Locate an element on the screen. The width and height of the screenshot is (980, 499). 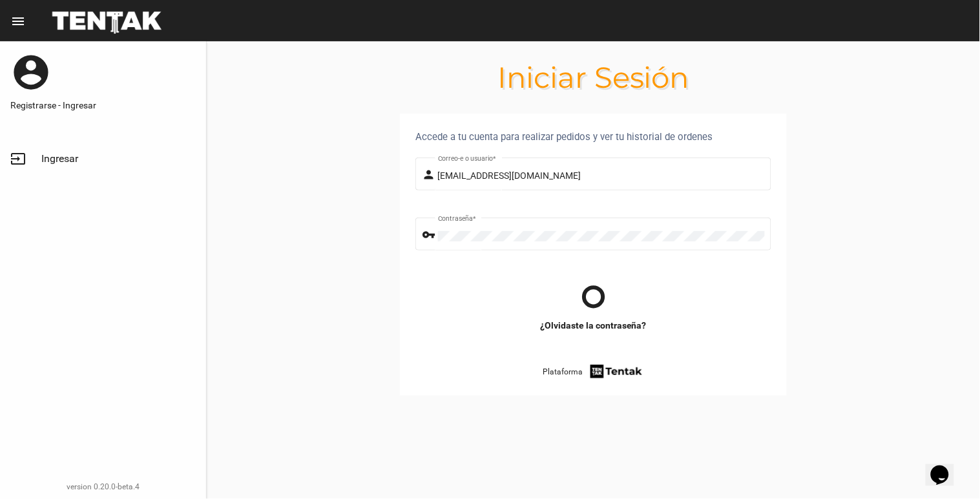
a: ¿Olvidaste la contraseña? is located at coordinates (593, 326).